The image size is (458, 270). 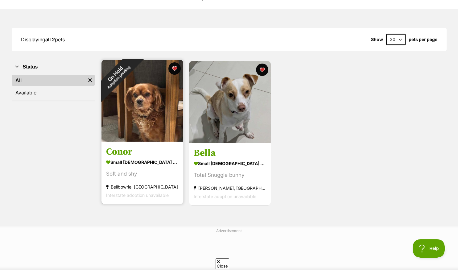 What do you see at coordinates (423, 39) in the screenshot?
I see `label: pets per page` at bounding box center [423, 39].